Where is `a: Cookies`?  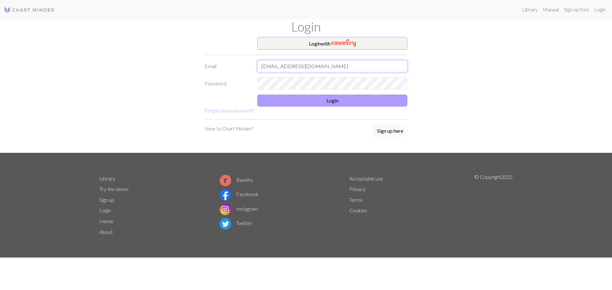
a: Cookies is located at coordinates (358, 210).